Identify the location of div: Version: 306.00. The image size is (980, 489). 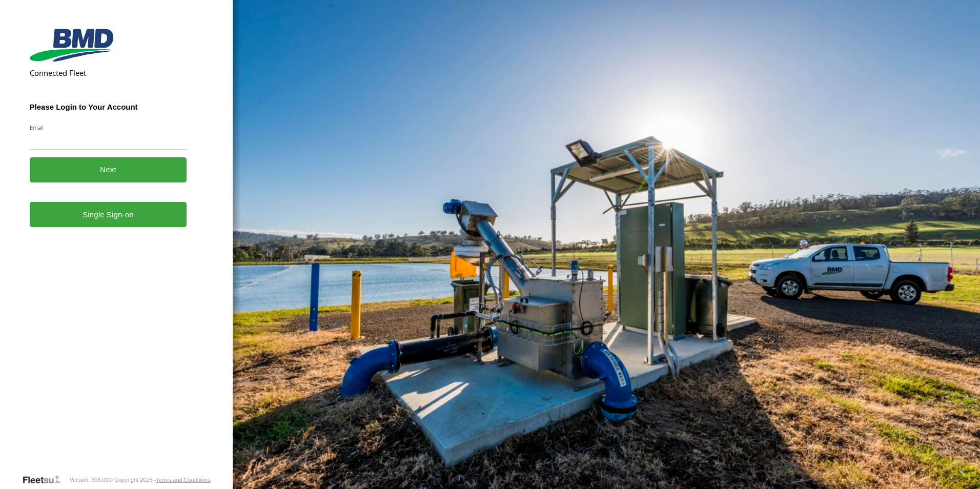
(89, 480).